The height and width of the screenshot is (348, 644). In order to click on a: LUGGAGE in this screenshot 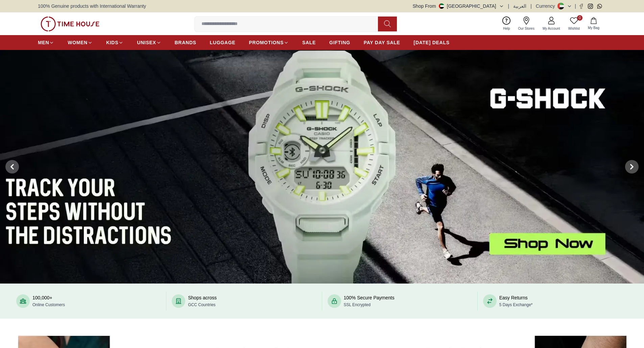, I will do `click(223, 42)`.